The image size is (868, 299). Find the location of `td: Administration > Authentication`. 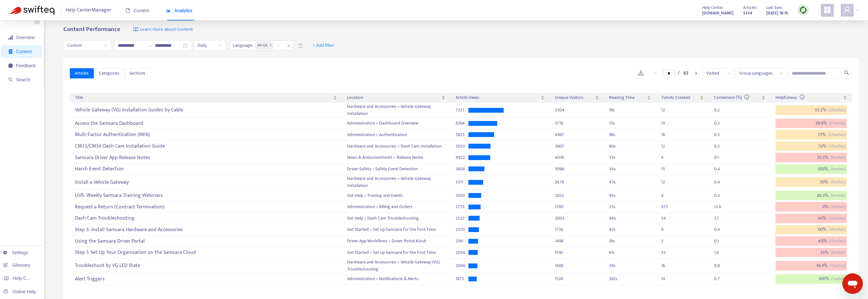

td: Administration > Authentication is located at coordinates (396, 135).